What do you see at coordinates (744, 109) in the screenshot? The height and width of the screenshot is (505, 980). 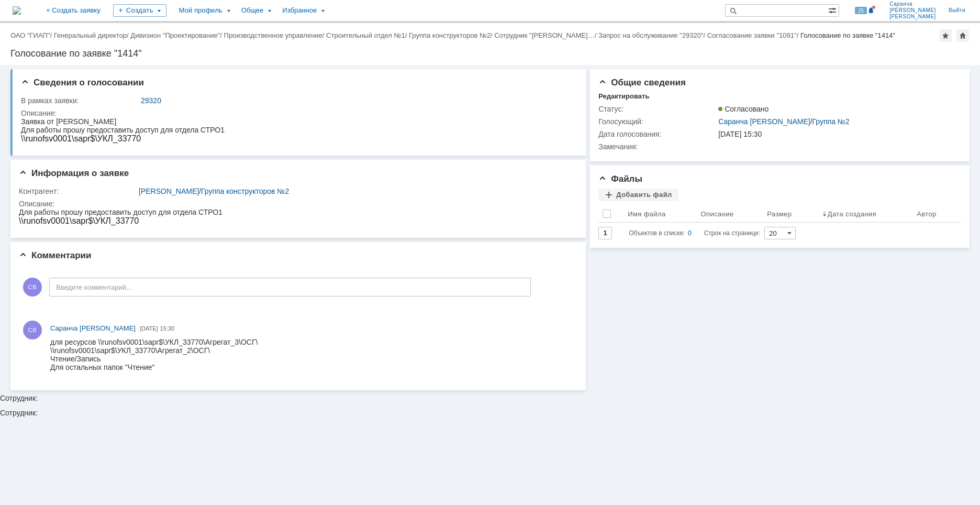 I see `span: Согласовано` at bounding box center [744, 109].